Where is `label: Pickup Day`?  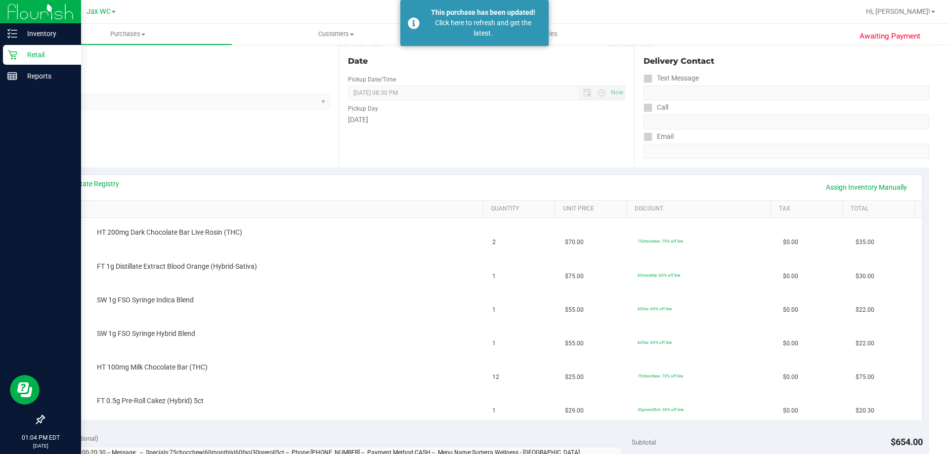 label: Pickup Day is located at coordinates (363, 109).